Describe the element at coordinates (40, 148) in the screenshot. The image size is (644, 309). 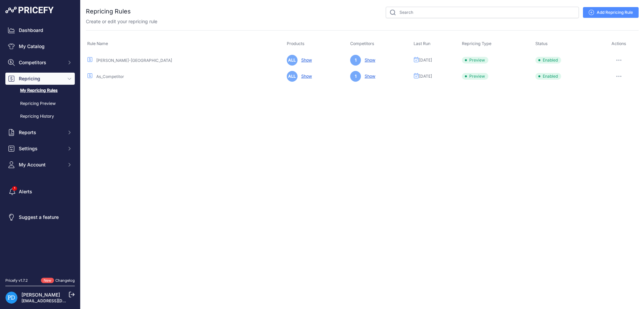
I see `span: Settings` at that location.